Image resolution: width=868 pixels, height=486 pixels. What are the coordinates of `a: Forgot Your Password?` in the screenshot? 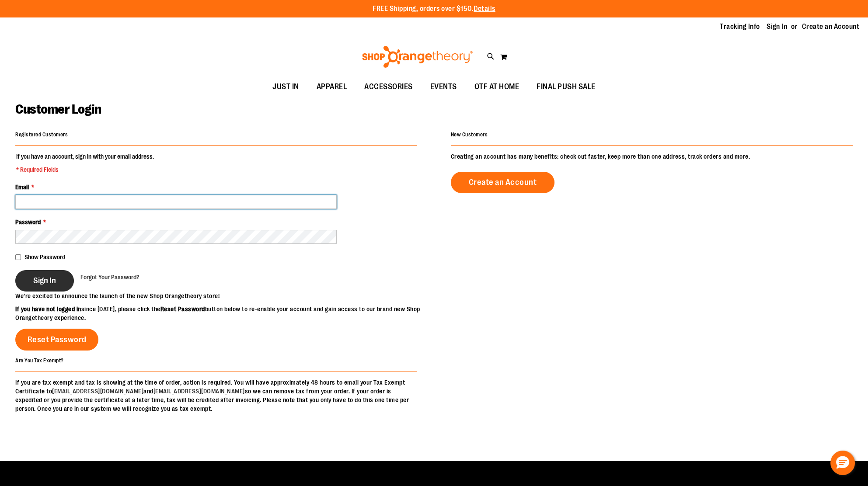 It's located at (110, 276).